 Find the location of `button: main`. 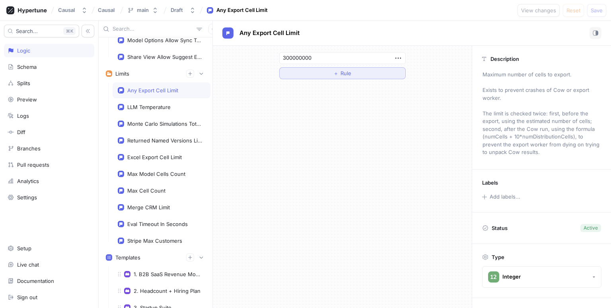

button: main is located at coordinates (143, 10).